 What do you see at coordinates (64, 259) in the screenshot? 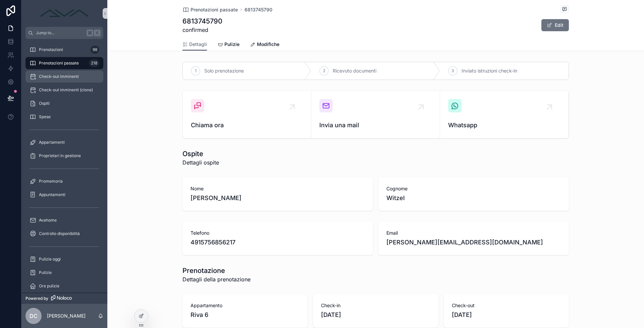
I see `a: Pulizie oggi` at bounding box center [64, 259].